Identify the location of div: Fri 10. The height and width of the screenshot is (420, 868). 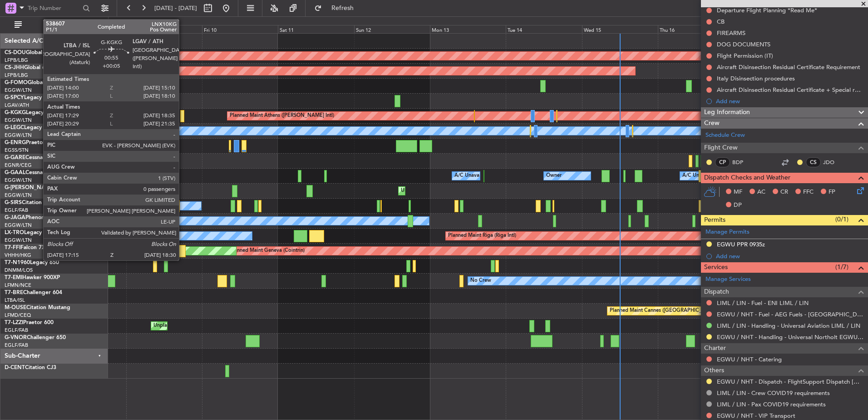
(240, 29).